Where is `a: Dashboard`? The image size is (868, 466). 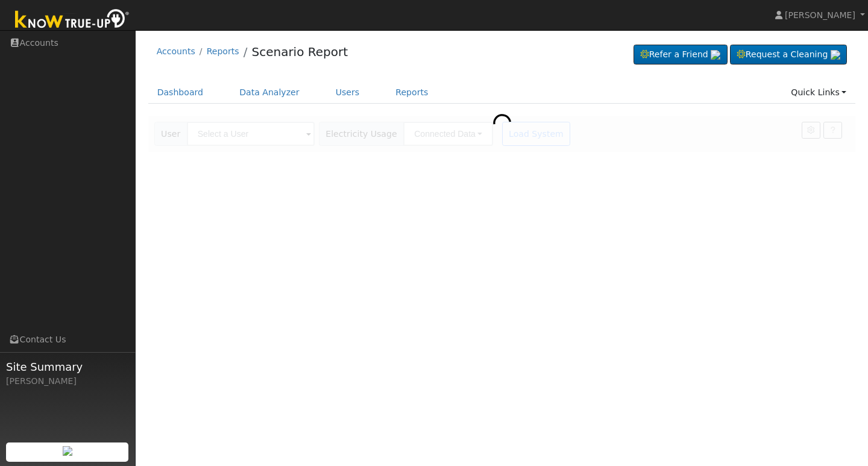
a: Dashboard is located at coordinates (181, 92).